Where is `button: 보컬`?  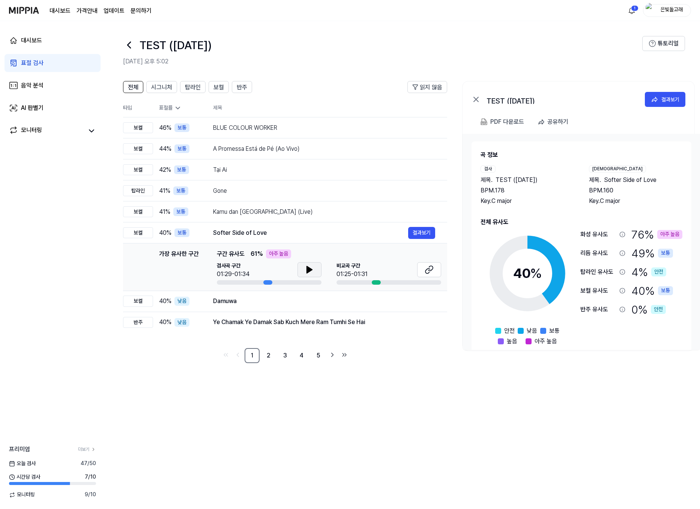 button: 보컬 is located at coordinates (219, 87).